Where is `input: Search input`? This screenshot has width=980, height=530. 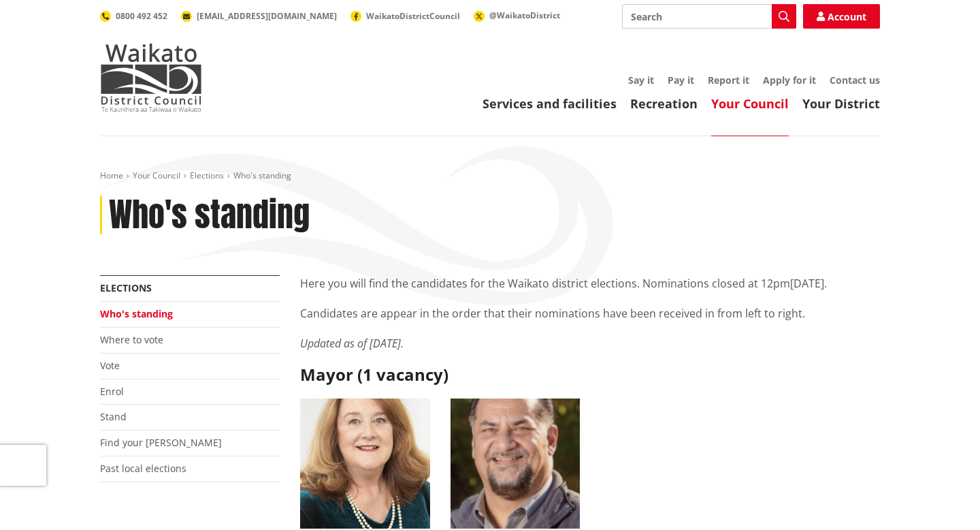
input: Search input is located at coordinates (709, 16).